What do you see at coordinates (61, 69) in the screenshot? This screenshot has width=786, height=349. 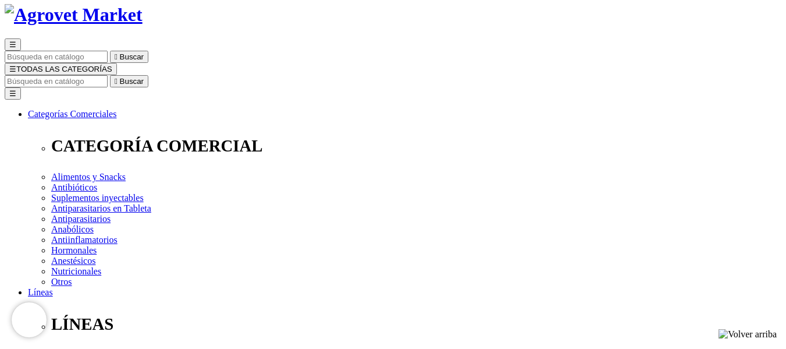 I see `button: ☰TODAS LAS CATEGORÍAS` at bounding box center [61, 69].